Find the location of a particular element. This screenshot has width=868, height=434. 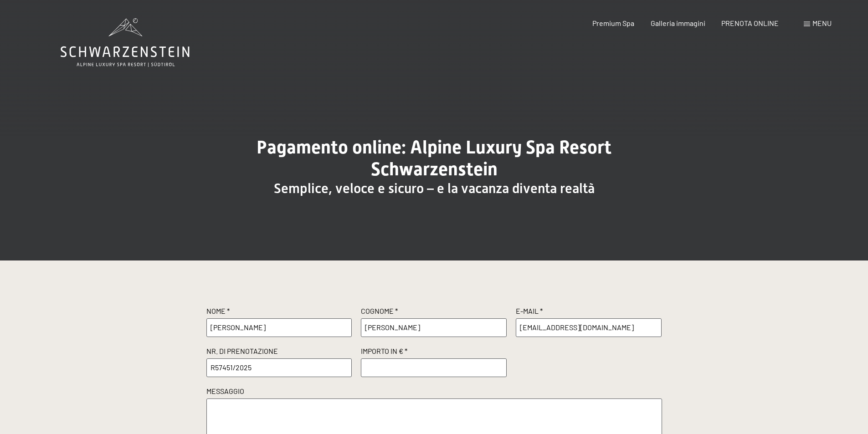

label: Importo in € * is located at coordinates (434, 351).